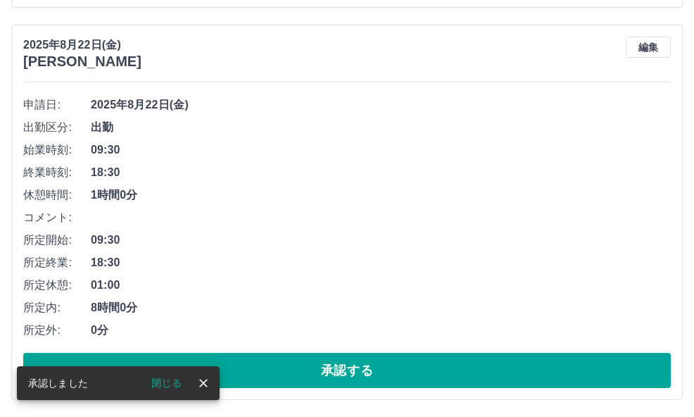 The width and height of the screenshot is (694, 417). What do you see at coordinates (203, 383) in the screenshot?
I see `button: close` at bounding box center [203, 383].